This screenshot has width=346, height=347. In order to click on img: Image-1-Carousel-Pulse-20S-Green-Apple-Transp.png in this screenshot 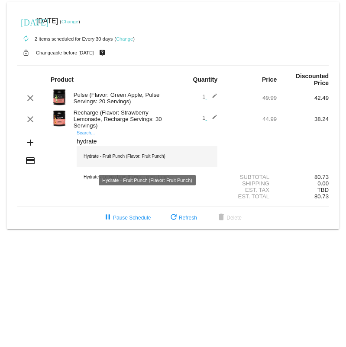, I will do `click(59, 97)`.